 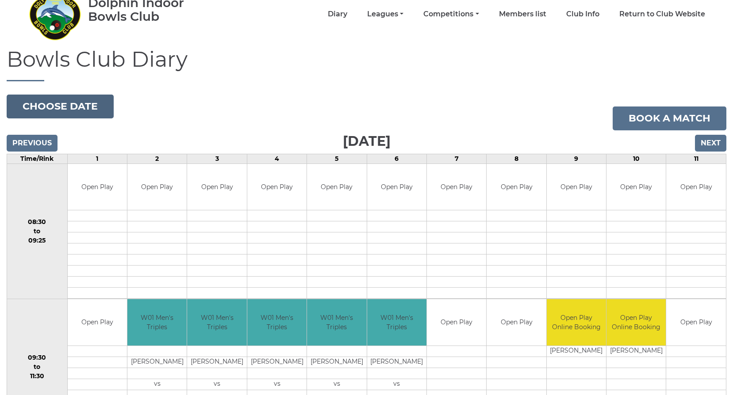 What do you see at coordinates (451, 14) in the screenshot?
I see `a: Competitions` at bounding box center [451, 14].